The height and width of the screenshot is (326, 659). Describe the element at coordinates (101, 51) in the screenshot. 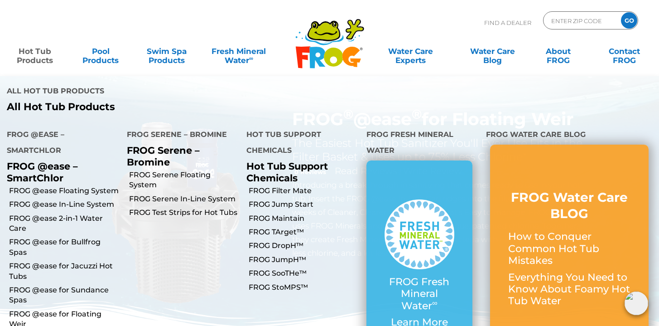

I see `a: PoolProducts` at that location.